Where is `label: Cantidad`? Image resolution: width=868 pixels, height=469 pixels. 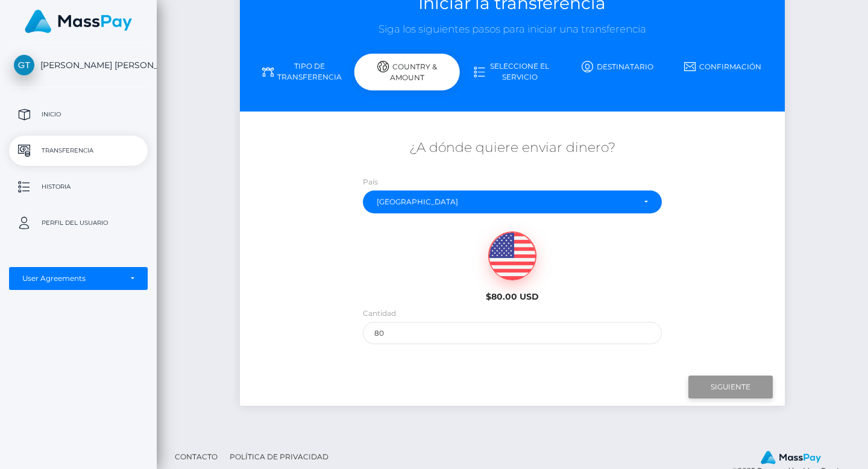 label: Cantidad is located at coordinates (379, 313).